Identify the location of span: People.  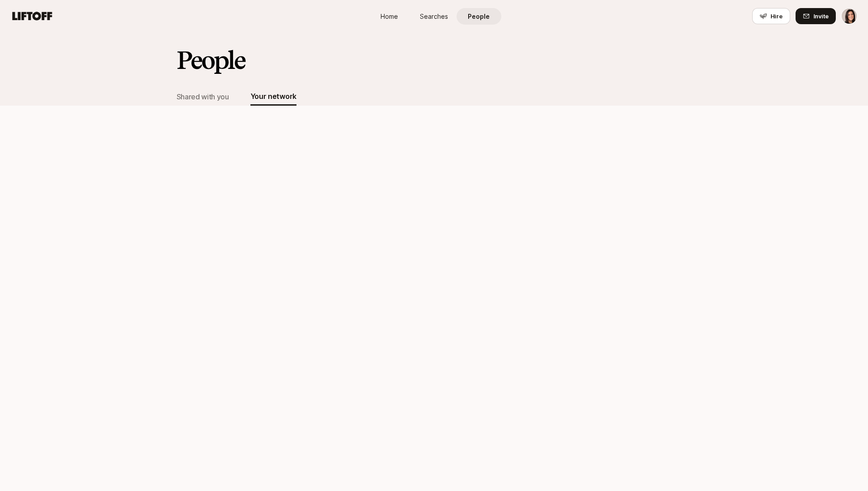
(479, 16).